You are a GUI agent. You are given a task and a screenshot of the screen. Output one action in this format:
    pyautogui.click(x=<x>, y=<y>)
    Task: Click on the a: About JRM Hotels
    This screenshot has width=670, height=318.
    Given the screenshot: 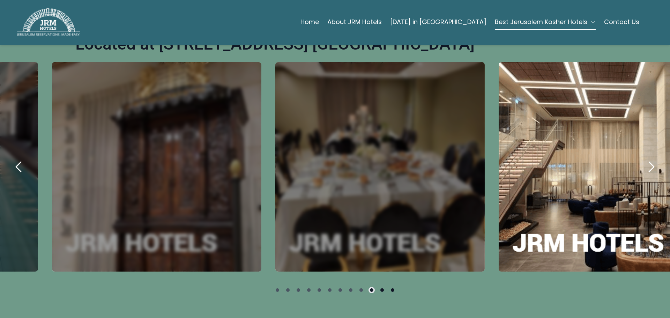 What is the action you would take?
    pyautogui.click(x=355, y=22)
    